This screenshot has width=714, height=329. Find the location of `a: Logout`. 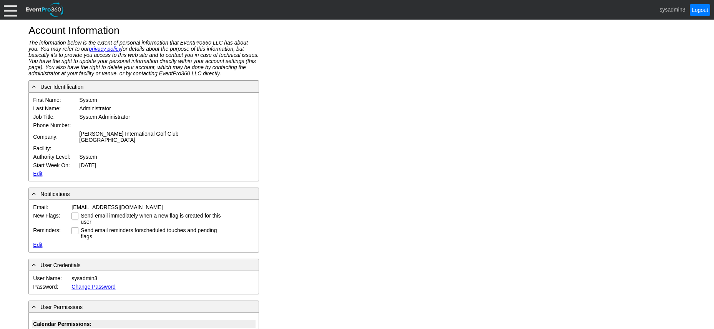

a: Logout is located at coordinates (699, 10).